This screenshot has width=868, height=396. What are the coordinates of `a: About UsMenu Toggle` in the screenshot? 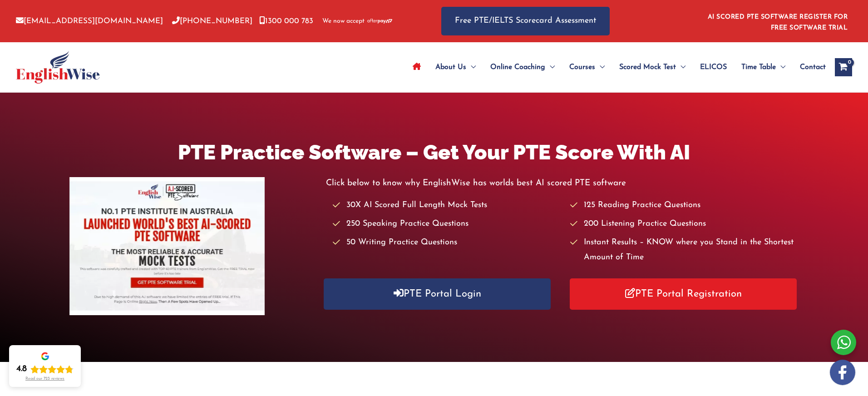 It's located at (456, 67).